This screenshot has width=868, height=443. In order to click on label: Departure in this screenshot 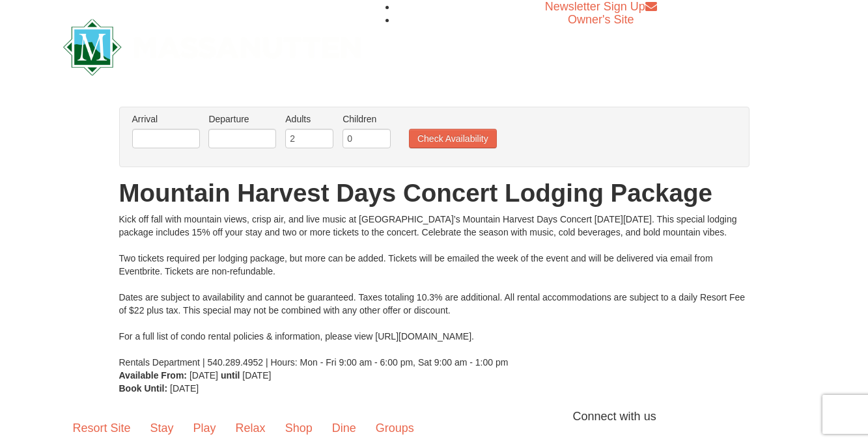, I will do `click(242, 119)`.